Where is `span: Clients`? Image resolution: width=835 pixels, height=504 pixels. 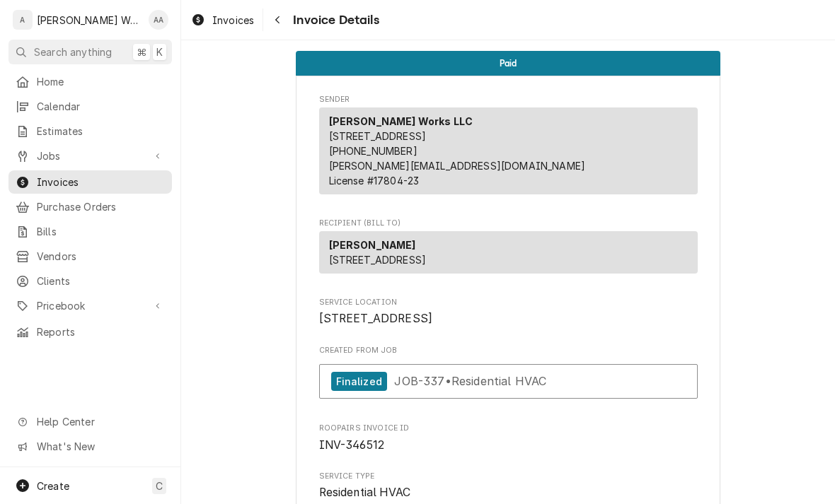 span: Clients is located at coordinates (101, 280).